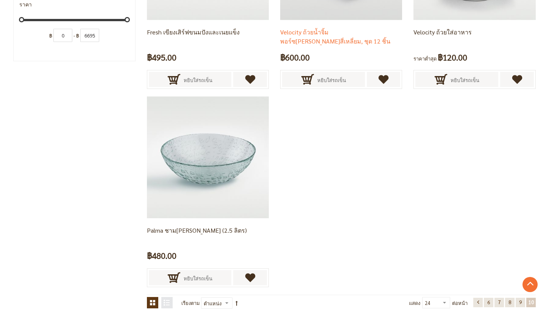 The height and width of the screenshot is (311, 549). I want to click on a: 9, so click(520, 303).